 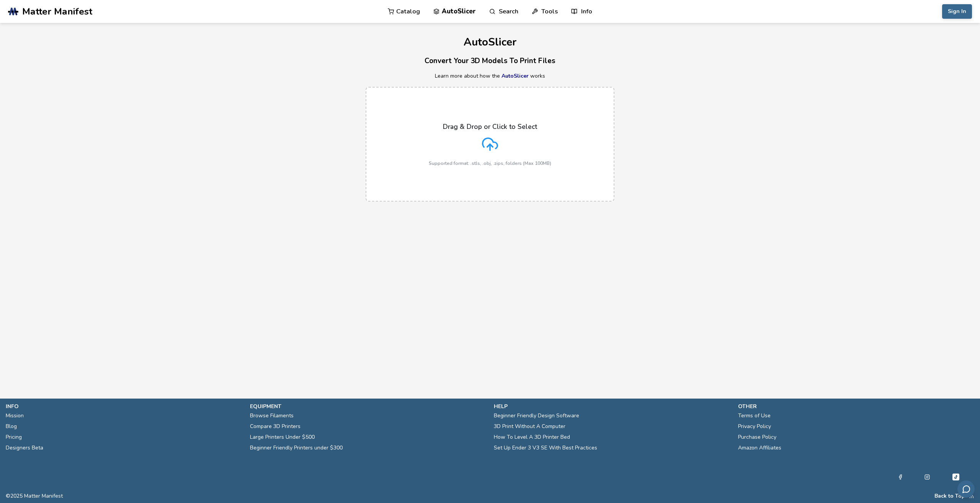 I want to click on p: equipment, so click(x=368, y=407).